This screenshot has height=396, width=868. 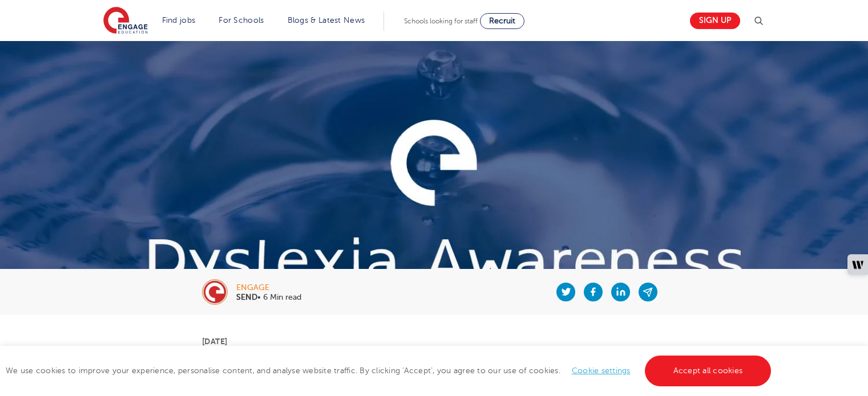 I want to click on a: Recruit, so click(x=502, y=21).